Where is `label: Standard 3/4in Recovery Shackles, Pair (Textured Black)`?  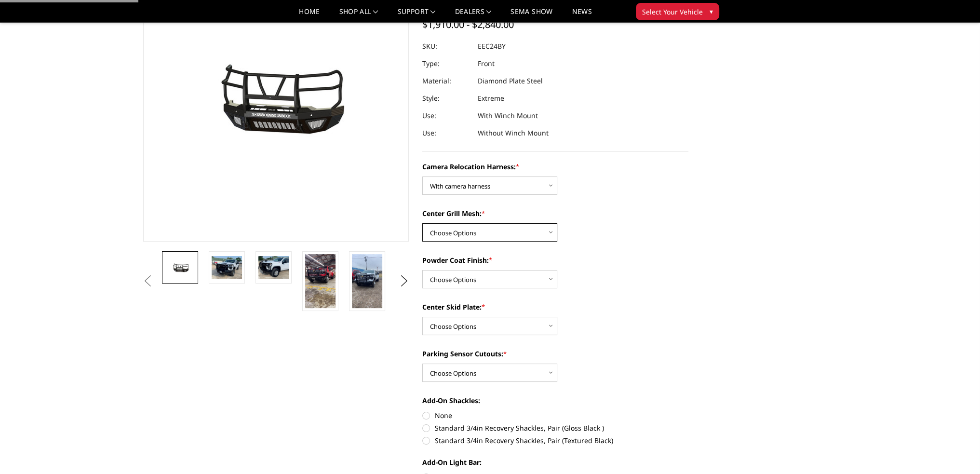
label: Standard 3/4in Recovery Shackles, Pair (Textured Black) is located at coordinates (555, 441).